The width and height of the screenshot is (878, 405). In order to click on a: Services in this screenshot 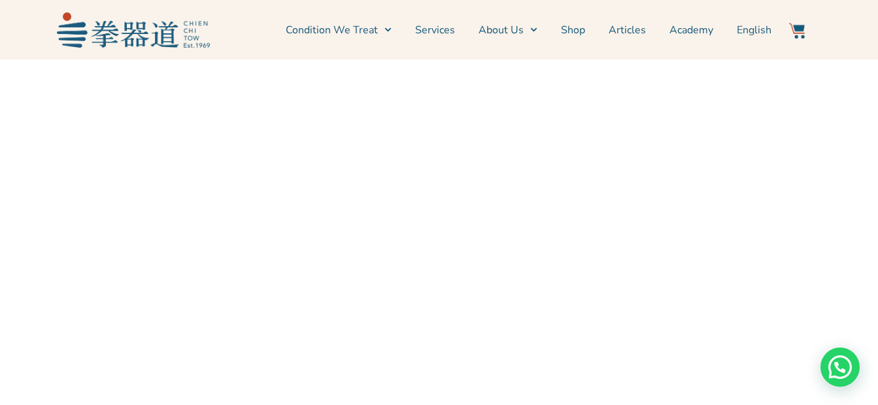, I will do `click(435, 30)`.